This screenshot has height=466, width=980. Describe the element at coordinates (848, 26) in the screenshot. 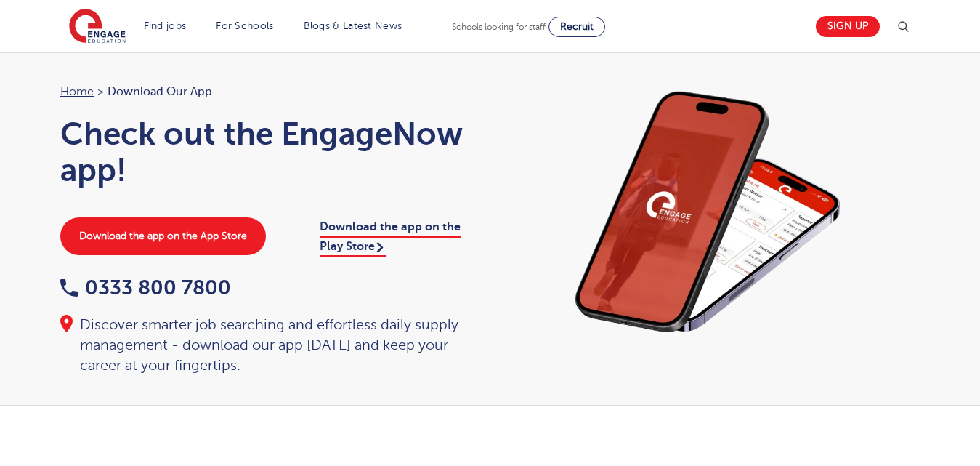

I see `a: Sign up` at that location.